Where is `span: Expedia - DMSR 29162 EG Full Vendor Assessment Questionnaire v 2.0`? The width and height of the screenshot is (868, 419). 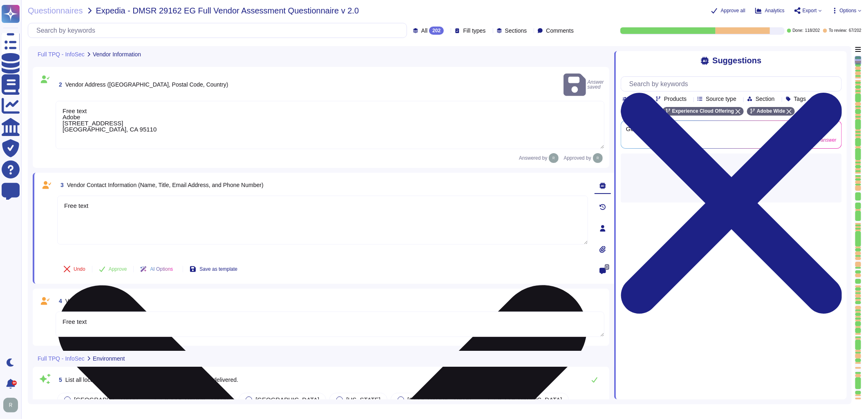 span: Expedia - DMSR 29162 EG Full Vendor Assessment Questionnaire v 2.0 is located at coordinates (228, 11).